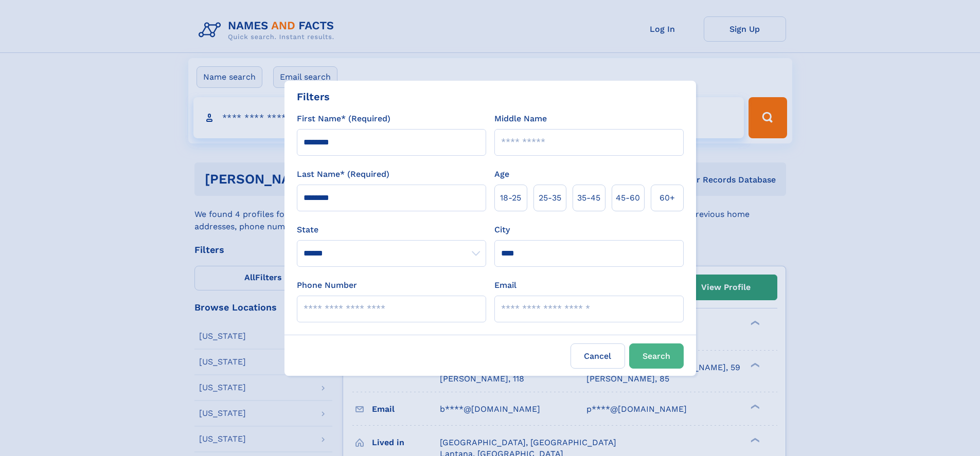 The height and width of the screenshot is (456, 980). I want to click on label: Phone Number, so click(327, 286).